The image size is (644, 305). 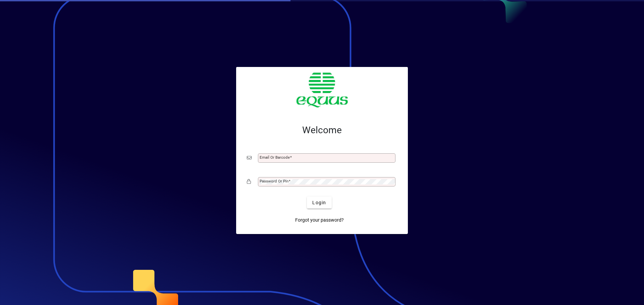 What do you see at coordinates (319, 202) in the screenshot?
I see `span: Login` at bounding box center [319, 202].